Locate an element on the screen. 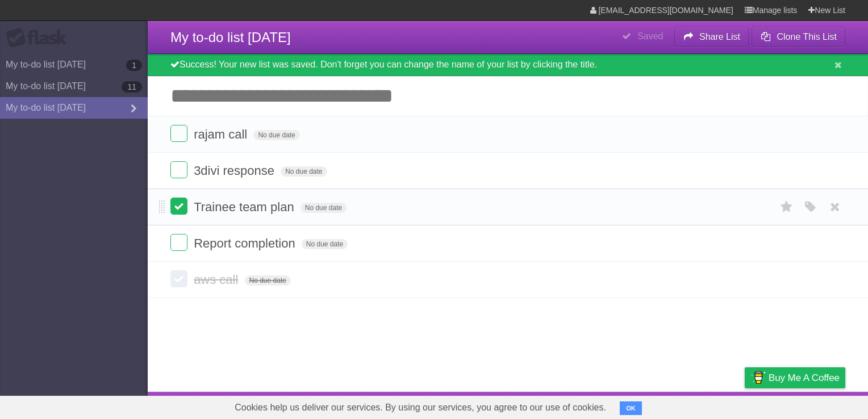 The height and width of the screenshot is (419, 868). label: Star task is located at coordinates (787, 206).